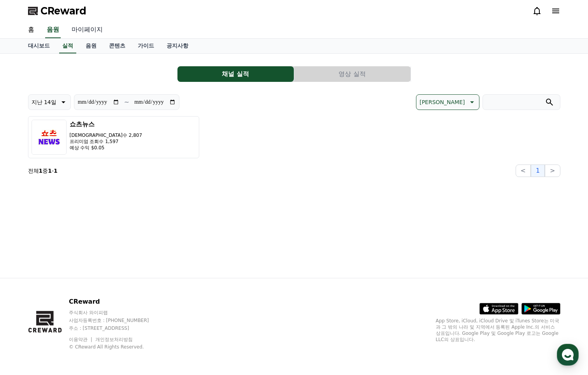 The width and height of the screenshot is (588, 375). What do you see at coordinates (43, 171) in the screenshot?
I see `p: 전체 중 -` at bounding box center [43, 171].